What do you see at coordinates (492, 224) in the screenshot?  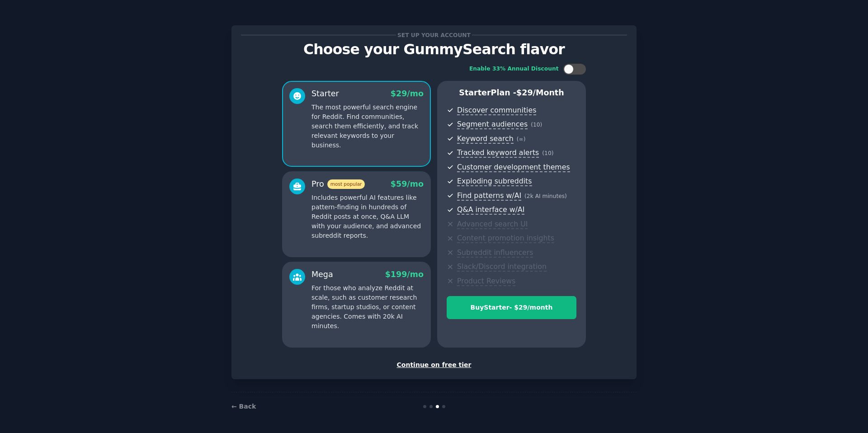 I see `span: Advanced search UI` at bounding box center [492, 224].